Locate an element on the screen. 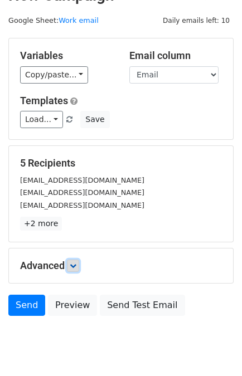 The width and height of the screenshot is (242, 376). h5: Variables is located at coordinates (66, 56).